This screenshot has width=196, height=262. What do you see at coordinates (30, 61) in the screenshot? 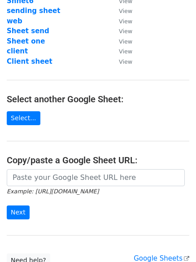
I see `strong: Client sheet` at bounding box center [30, 61].